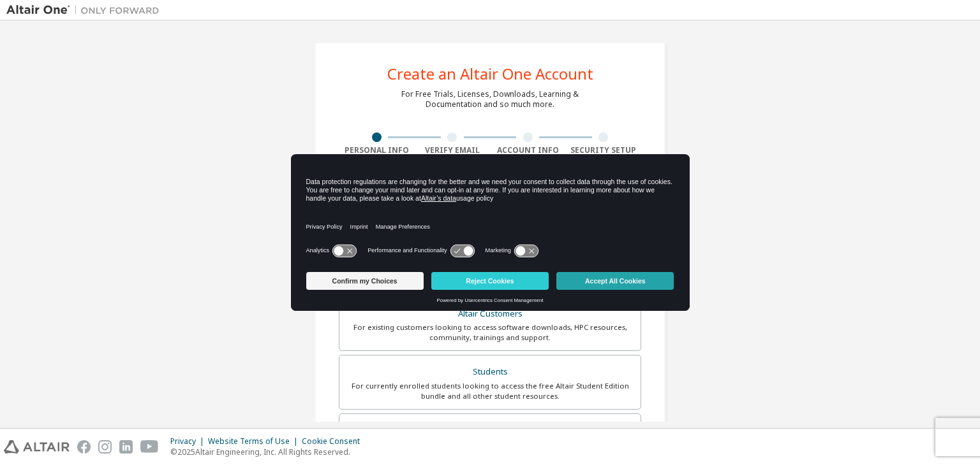 This screenshot has height=465, width=980. Describe the element at coordinates (84, 447) in the screenshot. I see `img: facebook.svg` at that location.